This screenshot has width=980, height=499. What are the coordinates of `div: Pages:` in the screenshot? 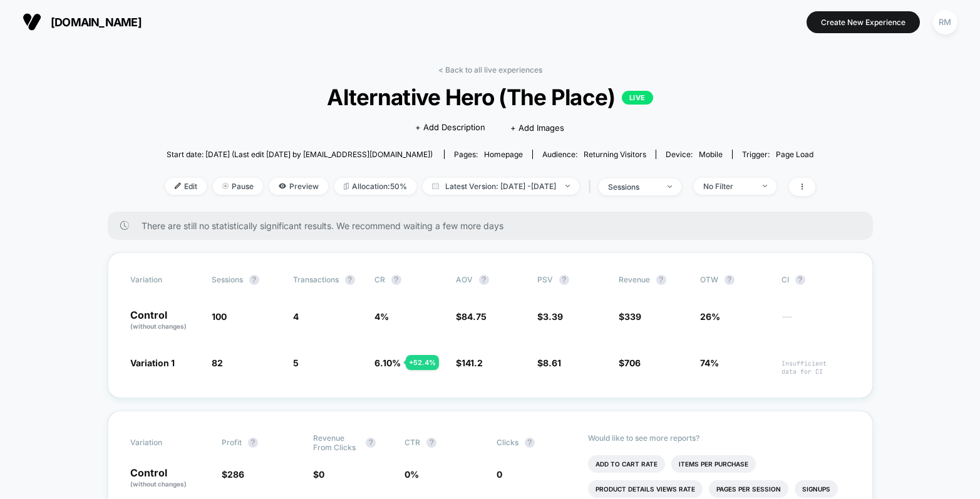 It's located at (489, 154).